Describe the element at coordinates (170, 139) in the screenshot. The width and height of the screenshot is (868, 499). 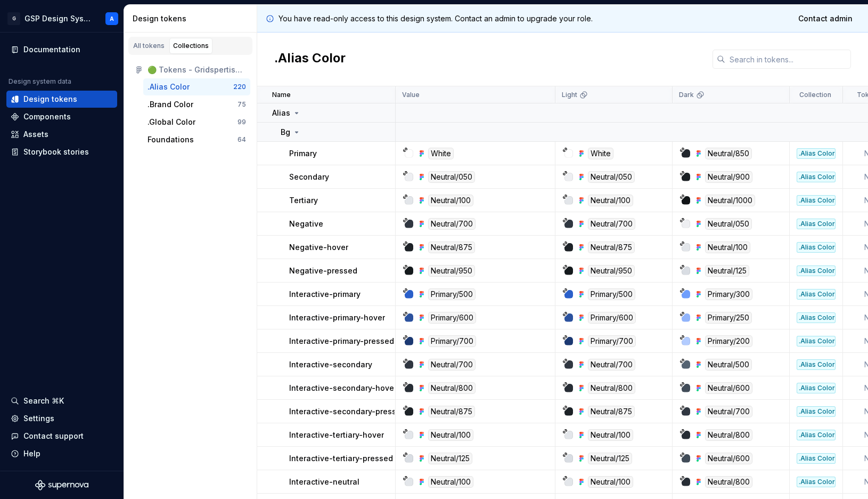
I see `div: Foundations` at that location.